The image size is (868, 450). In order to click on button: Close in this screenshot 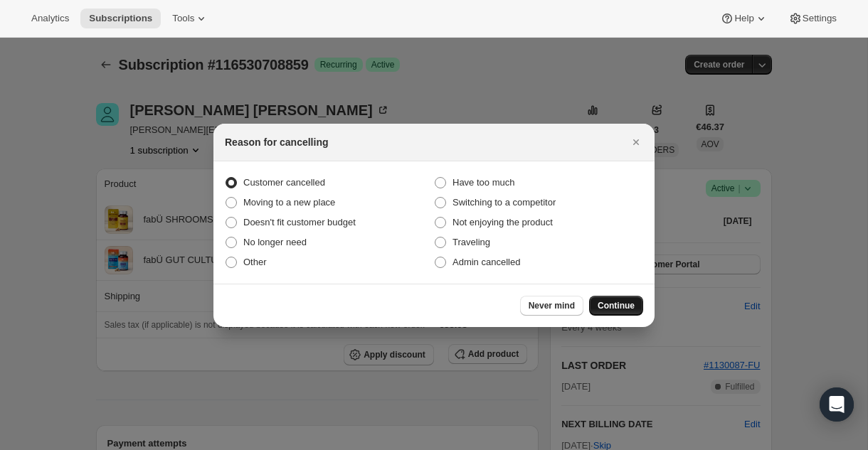, I will do `click(636, 142)`.